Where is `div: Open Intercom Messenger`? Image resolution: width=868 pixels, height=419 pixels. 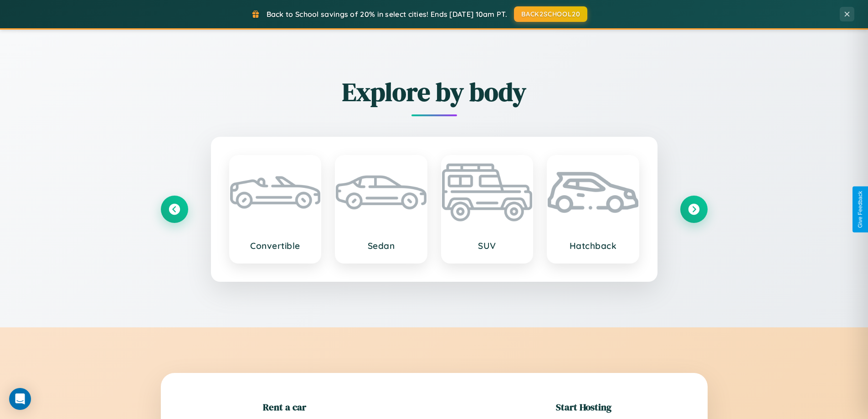
div: Open Intercom Messenger is located at coordinates (21, 398).